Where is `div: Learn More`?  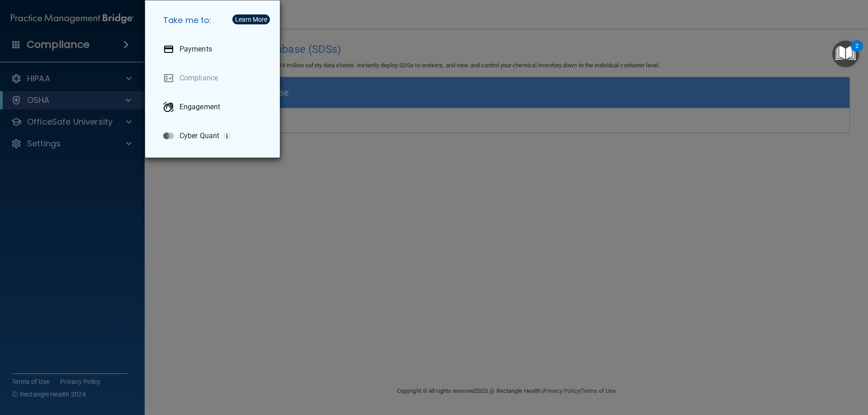 div: Learn More is located at coordinates (251, 20).